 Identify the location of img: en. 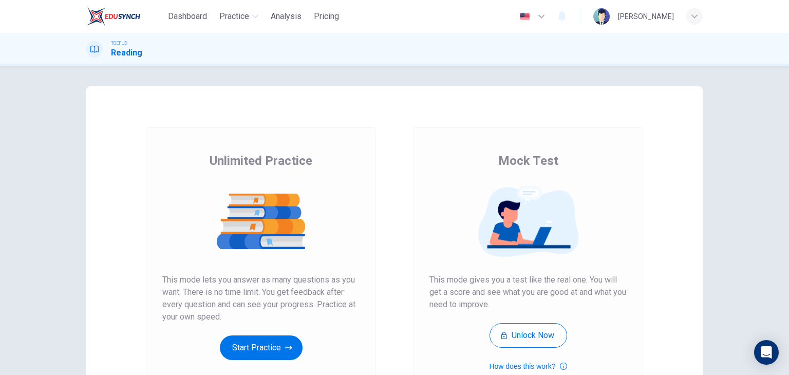
(524, 16).